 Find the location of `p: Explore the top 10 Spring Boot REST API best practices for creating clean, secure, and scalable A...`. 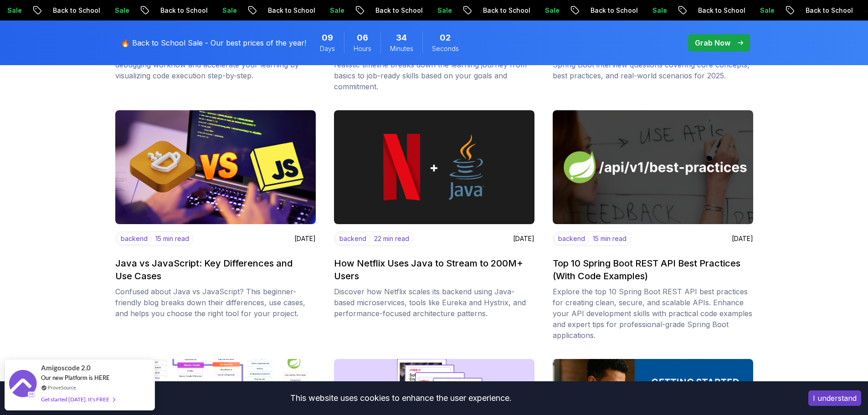

p: Explore the top 10 Spring Boot REST API best practices for creating clean, secure, and scalable A... is located at coordinates (653, 313).